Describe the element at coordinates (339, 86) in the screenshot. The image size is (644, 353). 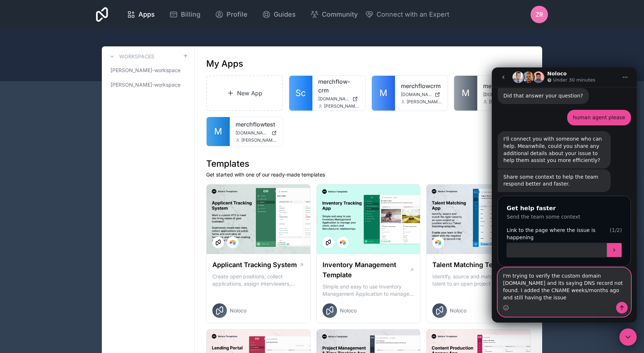
I see `a: merchflow-crm` at that location.